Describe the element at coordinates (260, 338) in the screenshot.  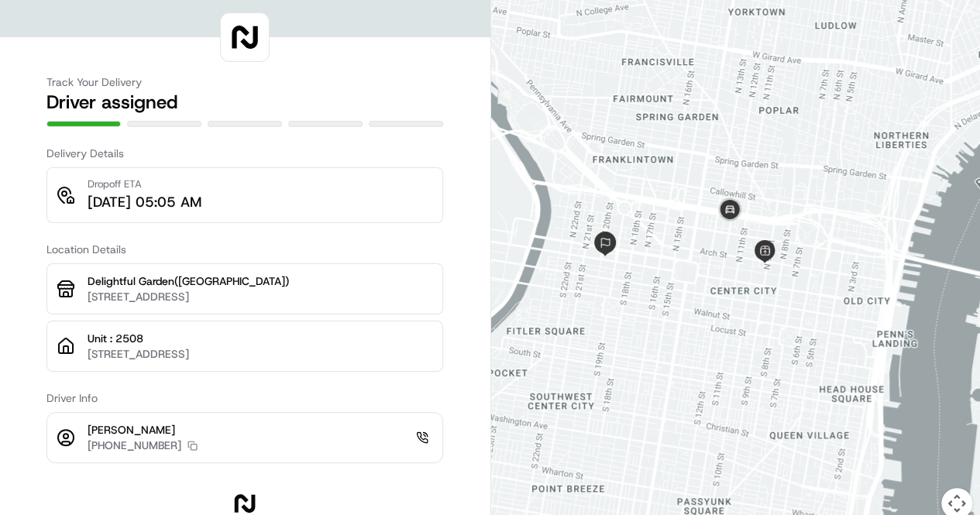
I see `p: Unit : 2508` at that location.